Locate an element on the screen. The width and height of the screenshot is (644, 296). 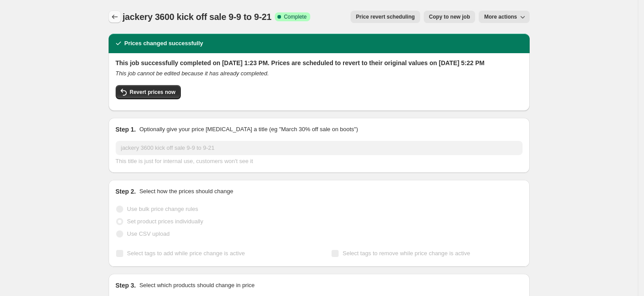
span: Complete is located at coordinates (295, 17).